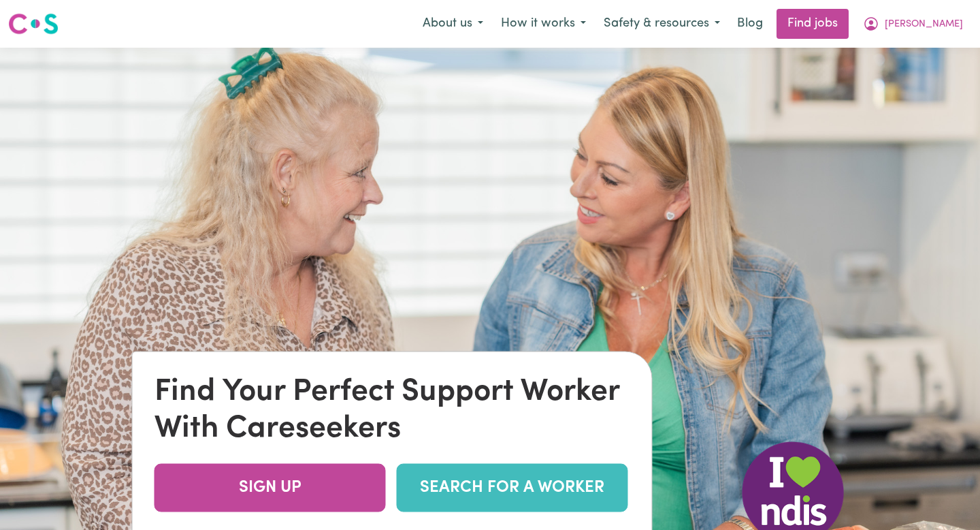 The image size is (980, 530). Describe the element at coordinates (453, 24) in the screenshot. I see `button: About us` at that location.